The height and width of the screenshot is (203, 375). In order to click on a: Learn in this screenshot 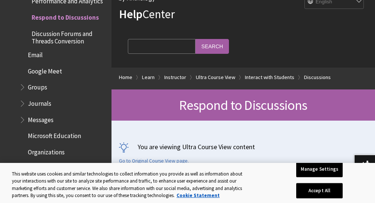, I will do `click(148, 77)`.